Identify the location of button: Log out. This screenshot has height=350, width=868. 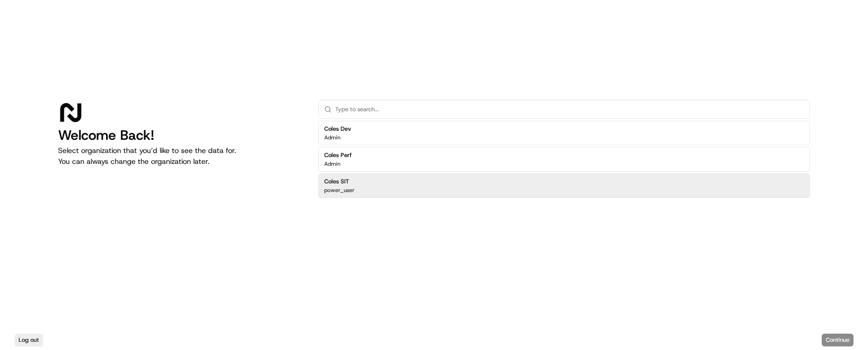
(28, 340).